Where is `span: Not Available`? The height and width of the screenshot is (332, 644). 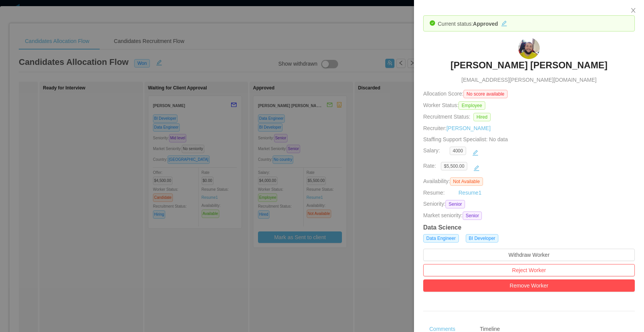 span: Not Available is located at coordinates (467, 181).